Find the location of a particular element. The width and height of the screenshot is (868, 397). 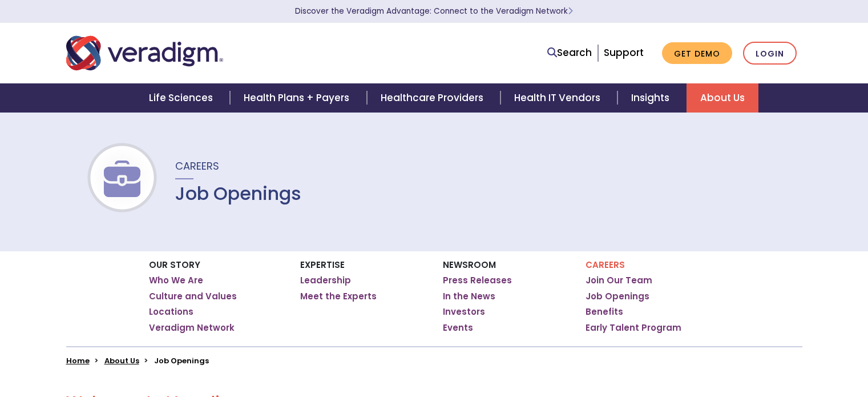

a: Life Sciences is located at coordinates (182, 97).